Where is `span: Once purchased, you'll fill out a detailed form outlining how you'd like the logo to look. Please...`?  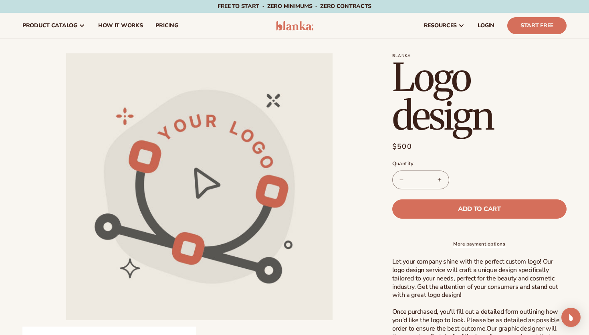 span: Once purchased, you'll fill out a detailed form outlining how you'd like the logo to look. Please... is located at coordinates (479, 320).